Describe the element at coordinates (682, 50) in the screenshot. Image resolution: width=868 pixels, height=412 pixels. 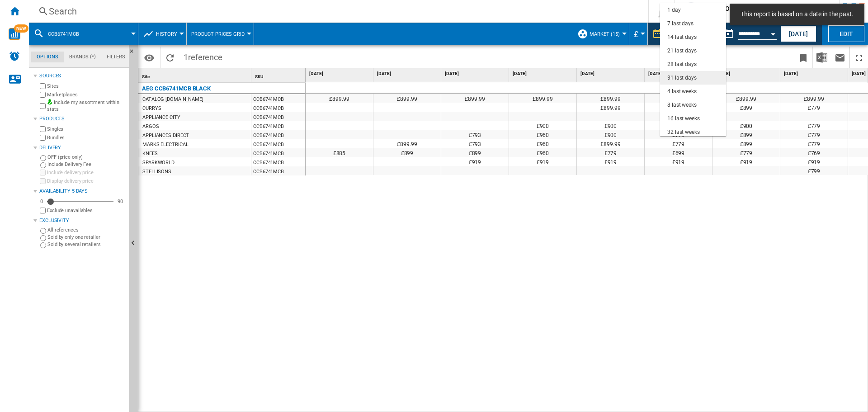
I see `div: 21 last days` at that location.